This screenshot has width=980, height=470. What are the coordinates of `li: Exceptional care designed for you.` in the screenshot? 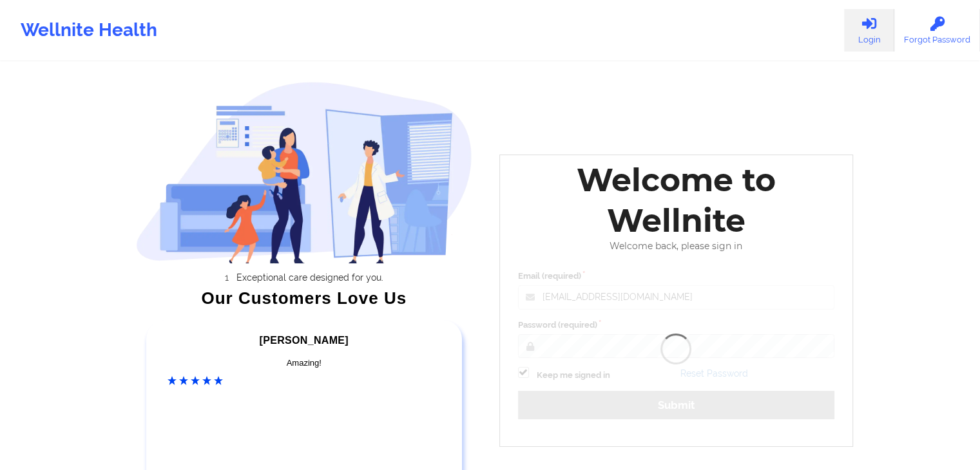 It's located at (310, 277).